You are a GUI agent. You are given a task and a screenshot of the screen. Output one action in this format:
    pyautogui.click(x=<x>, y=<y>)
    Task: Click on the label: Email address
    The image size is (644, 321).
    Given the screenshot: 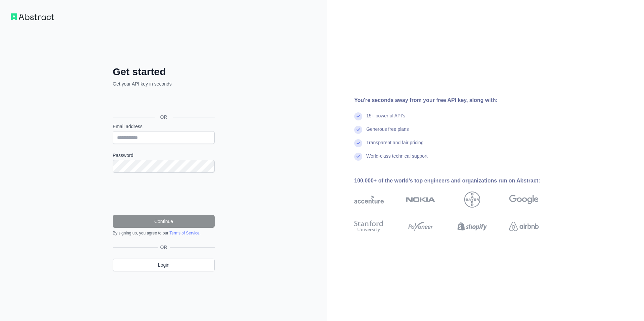 What is the action you would take?
    pyautogui.click(x=164, y=127)
    